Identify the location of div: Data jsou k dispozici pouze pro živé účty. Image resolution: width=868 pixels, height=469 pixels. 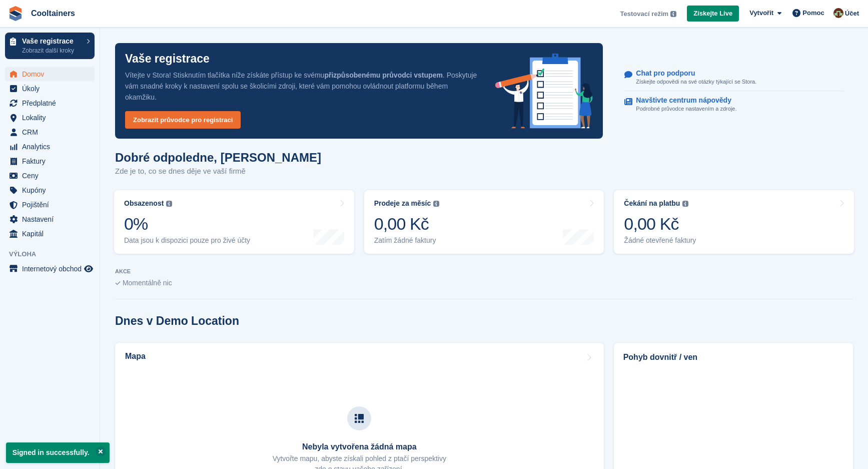
(187, 241).